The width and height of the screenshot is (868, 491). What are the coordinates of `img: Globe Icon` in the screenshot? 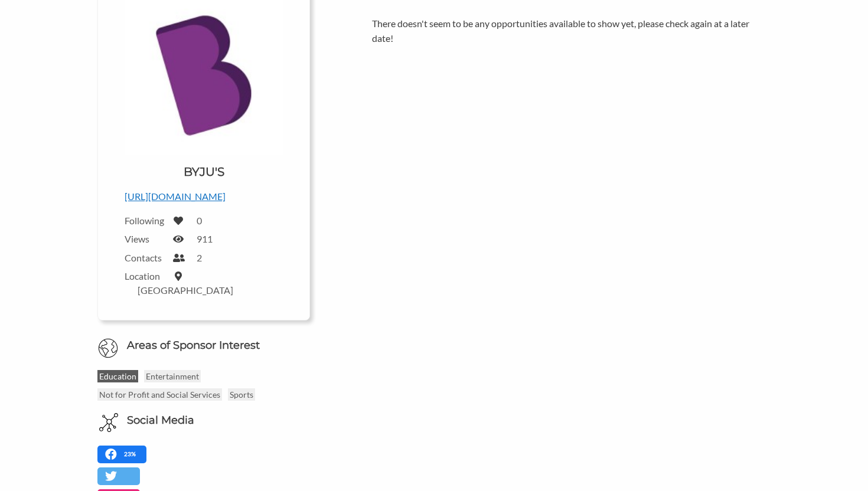 It's located at (108, 348).